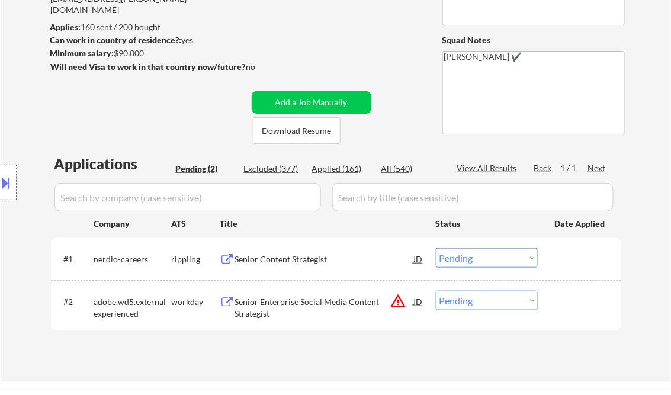 This screenshot has width=671, height=395. What do you see at coordinates (325, 308) in the screenshot?
I see `div: Senior Enterprise Social Media Content Strategist` at bounding box center [325, 308].